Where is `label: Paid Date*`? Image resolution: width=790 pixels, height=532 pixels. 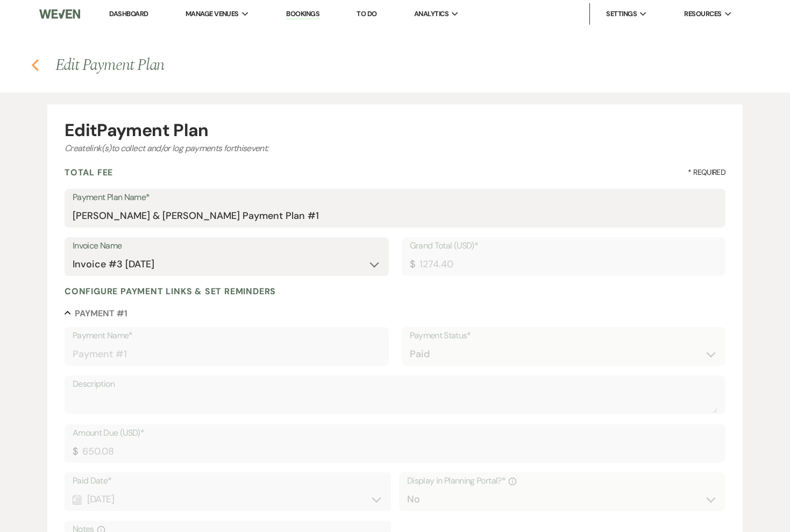
label: Paid Date* is located at coordinates (228, 481).